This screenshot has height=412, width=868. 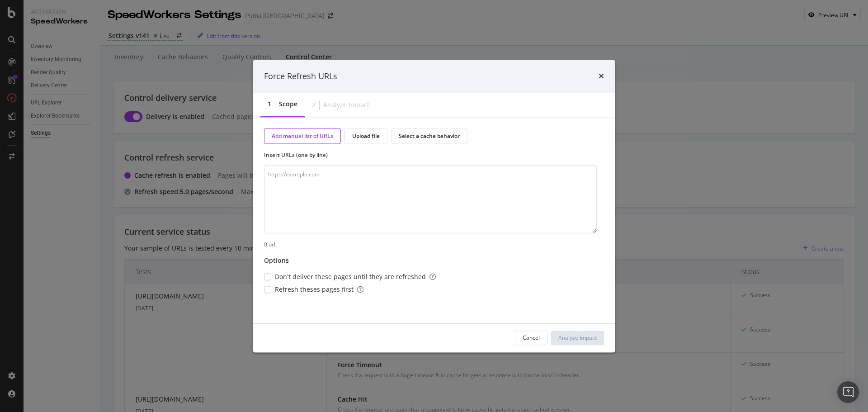 What do you see at coordinates (531, 337) in the screenshot?
I see `div: Cancel` at bounding box center [531, 337].